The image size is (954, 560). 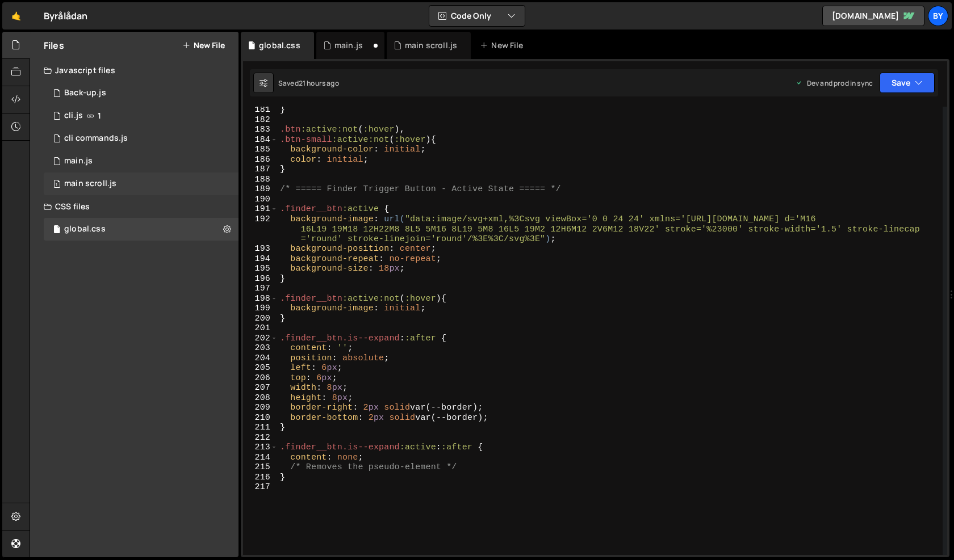 What do you see at coordinates (318, 83) in the screenshot?
I see `div: 21 hours ago` at bounding box center [318, 83].